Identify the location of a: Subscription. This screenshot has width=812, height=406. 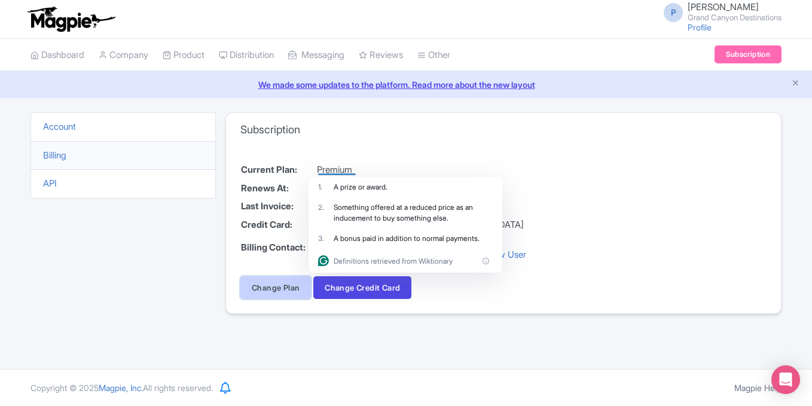
(748, 54).